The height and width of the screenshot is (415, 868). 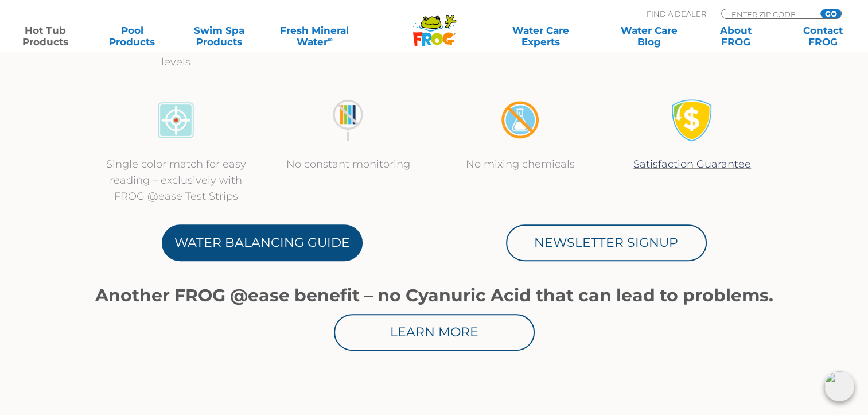 I want to click on h1: Another FROG @ease benefit – no Cyanuric Acid that can lead to problems., so click(x=434, y=295).